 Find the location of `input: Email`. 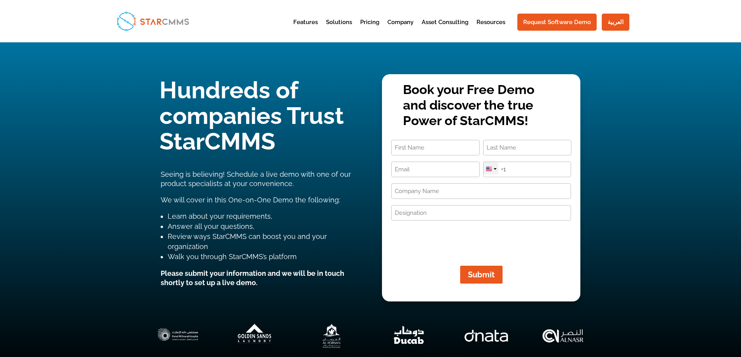

input: Email is located at coordinates (435, 170).